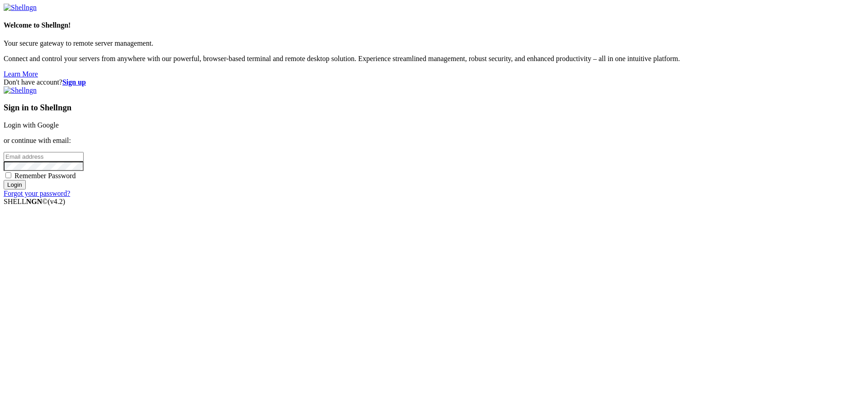 The width and height of the screenshot is (868, 412). I want to click on h3: Sign in to Shellngn, so click(434, 108).